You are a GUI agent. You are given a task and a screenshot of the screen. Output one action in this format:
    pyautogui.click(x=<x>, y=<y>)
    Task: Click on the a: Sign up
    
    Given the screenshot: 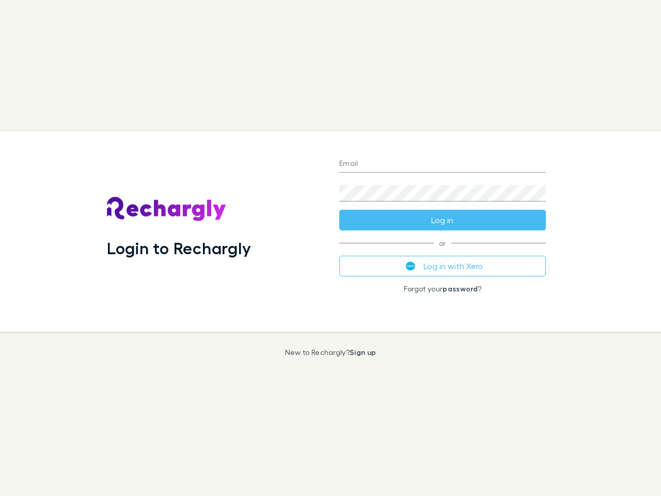 What is the action you would take?
    pyautogui.click(x=363, y=352)
    